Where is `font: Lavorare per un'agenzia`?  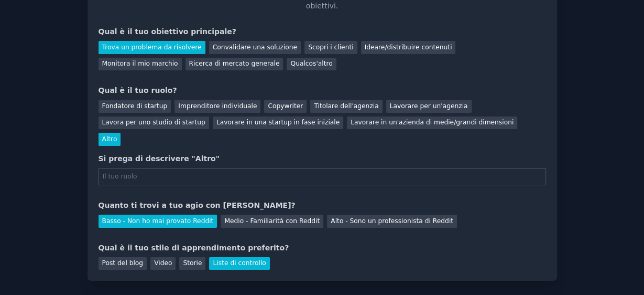
font: Lavorare per un'agenzia is located at coordinates (428, 106).